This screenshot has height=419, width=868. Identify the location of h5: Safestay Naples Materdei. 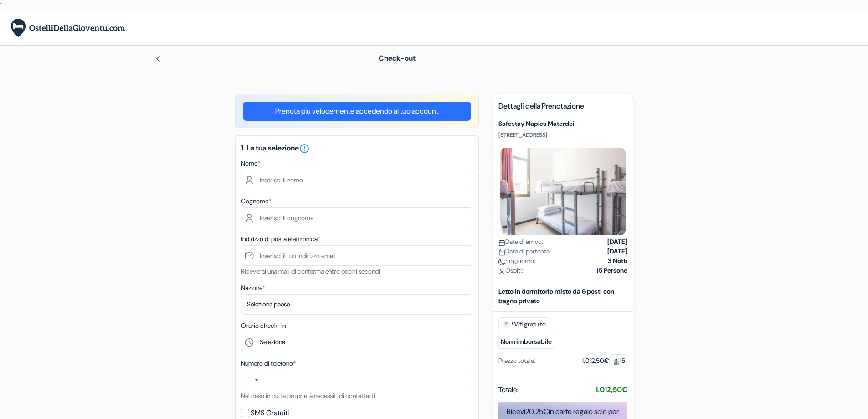
(563, 124).